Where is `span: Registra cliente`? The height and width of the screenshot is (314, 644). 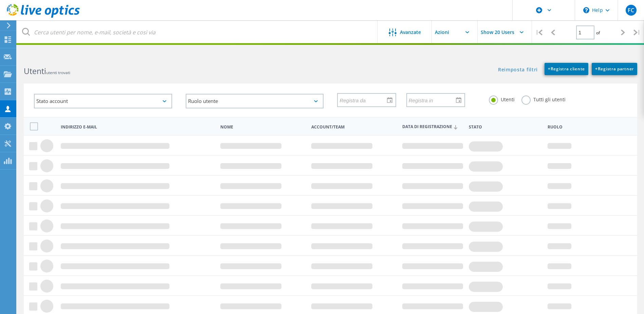
span: Registra cliente is located at coordinates (567, 69).